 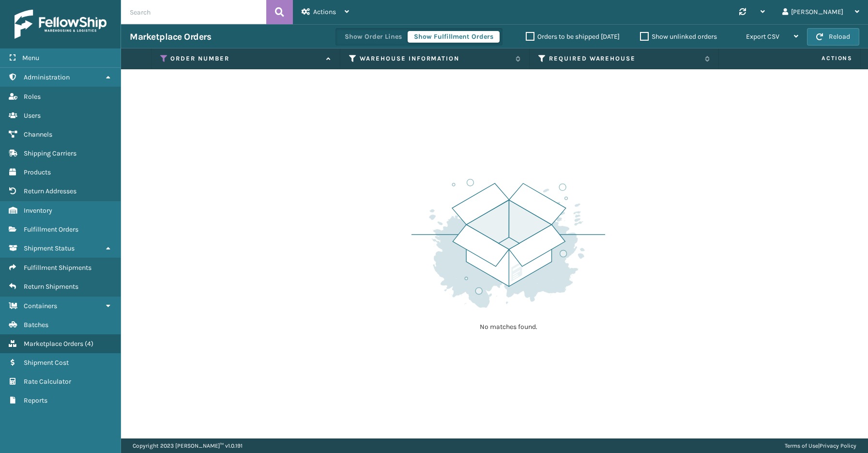 What do you see at coordinates (32, 97) in the screenshot?
I see `span: Roles` at bounding box center [32, 97].